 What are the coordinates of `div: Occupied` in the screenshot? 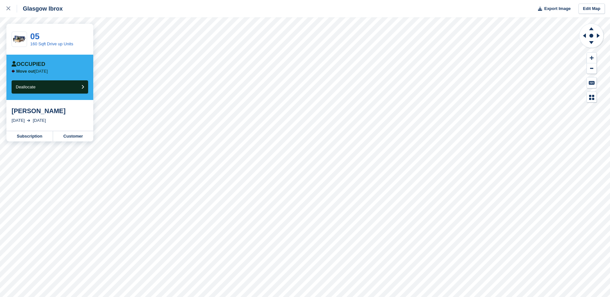 It's located at (28, 64).